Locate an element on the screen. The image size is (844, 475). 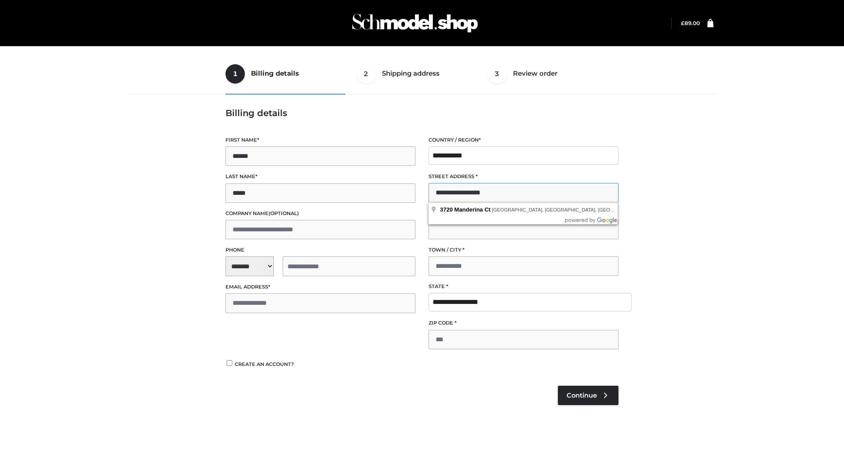
a: Continue is located at coordinates (588, 395).